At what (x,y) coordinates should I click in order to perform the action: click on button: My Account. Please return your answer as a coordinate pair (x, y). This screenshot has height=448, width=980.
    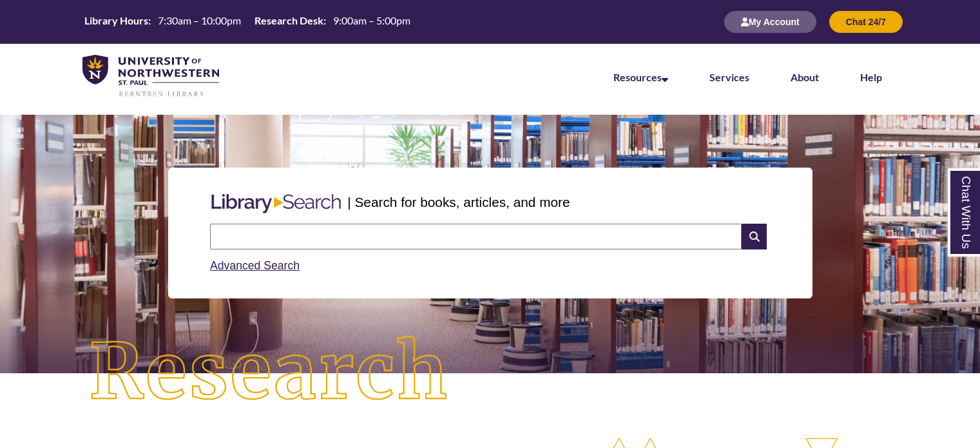
    Looking at the image, I should click on (770, 22).